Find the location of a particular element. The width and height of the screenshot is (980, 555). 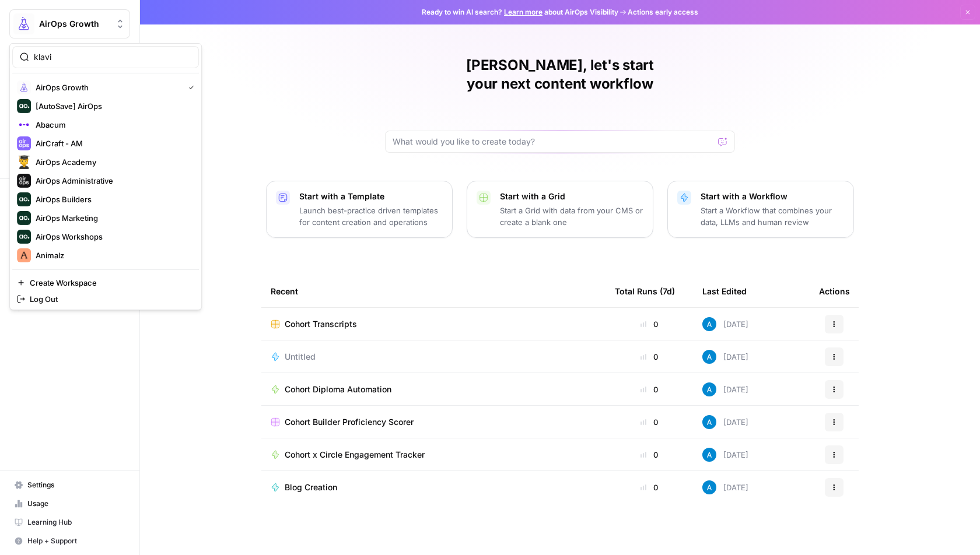

img: Animalz Logo is located at coordinates (24, 256).